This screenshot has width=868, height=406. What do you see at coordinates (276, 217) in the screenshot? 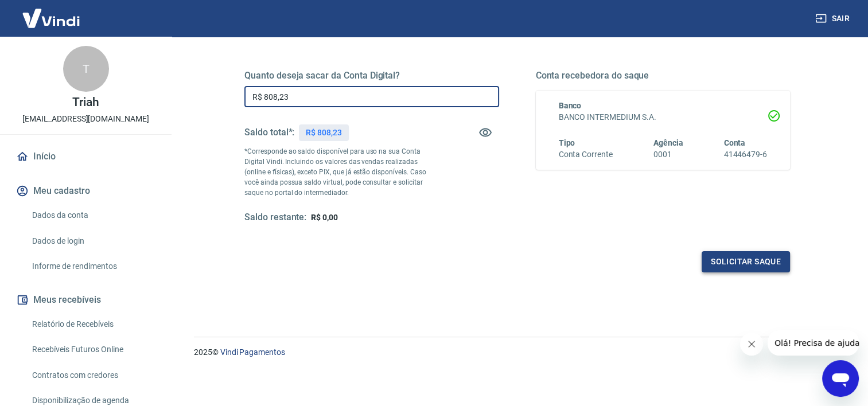
I see `h5: Saldo restante:` at bounding box center [276, 217].